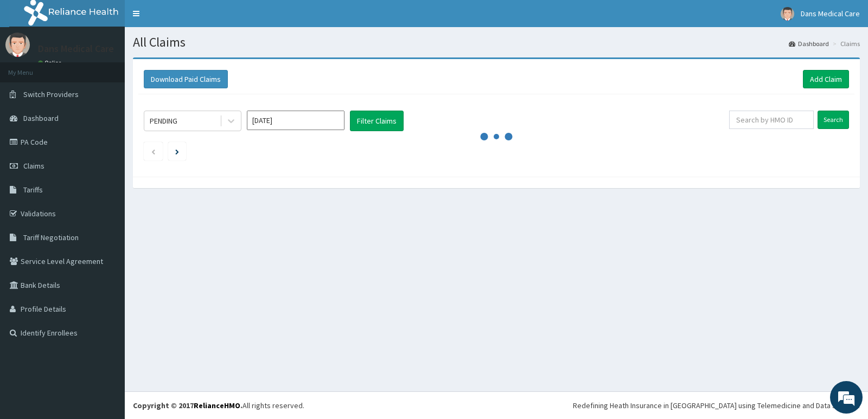 This screenshot has height=419, width=868. What do you see at coordinates (844, 43) in the screenshot?
I see `li: Claims` at bounding box center [844, 43].